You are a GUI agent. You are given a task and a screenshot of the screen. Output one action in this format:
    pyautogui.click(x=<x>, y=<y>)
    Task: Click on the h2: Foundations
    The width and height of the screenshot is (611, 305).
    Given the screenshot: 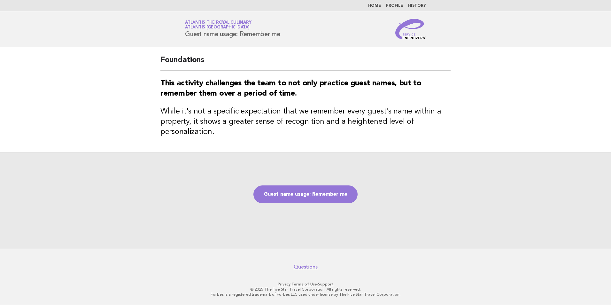 What is the action you would take?
    pyautogui.click(x=305, y=63)
    